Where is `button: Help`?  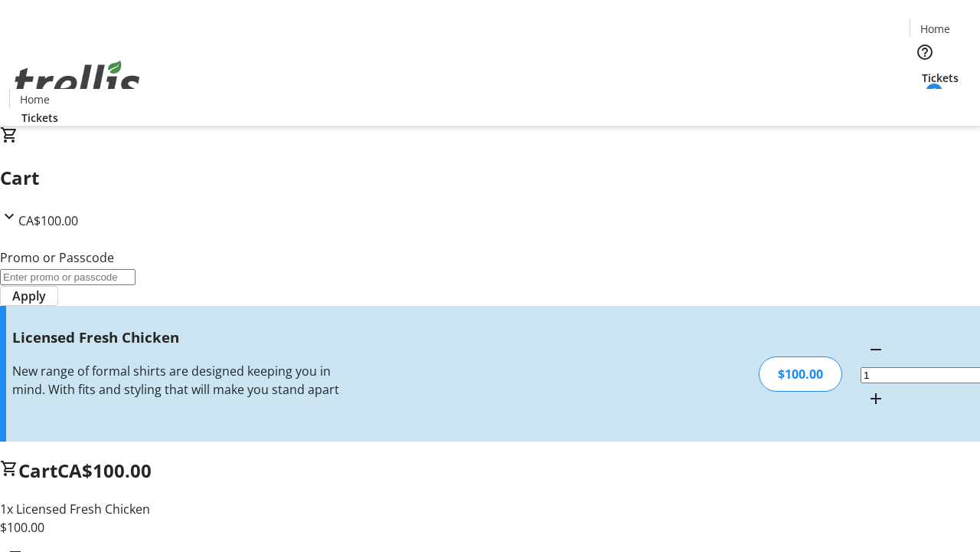
button: Help is located at coordinates (925, 52).